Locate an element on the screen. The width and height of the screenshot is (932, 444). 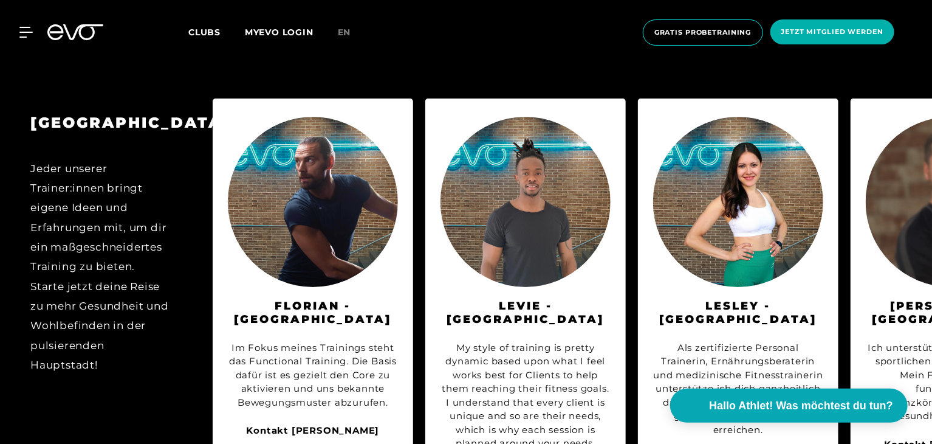
div: Als zertifizierte Personal Trainerin, Ernährungsberaterin und medizinische Fitnesstrainerin unter... is located at coordinates (738, 389).